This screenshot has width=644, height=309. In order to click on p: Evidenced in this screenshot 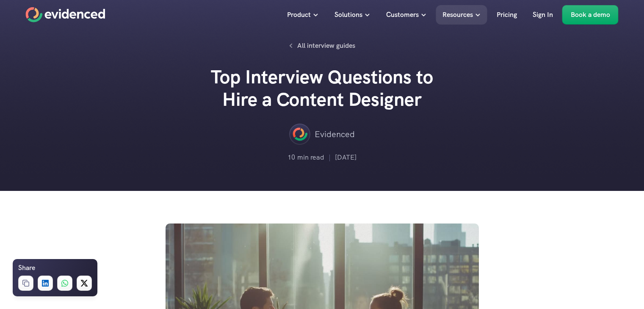, I will do `click(335, 134)`.